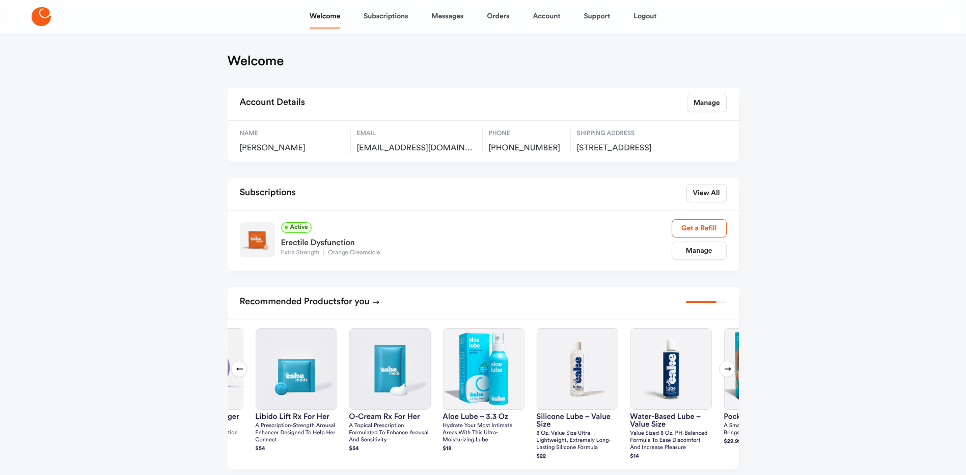 The height and width of the screenshot is (475, 966). What do you see at coordinates (202, 391) in the screenshot?
I see `a: Stamina – Last LongerStamina – Last LongerA dual-action formula designed to delay ejaculation and...` at bounding box center [202, 391].